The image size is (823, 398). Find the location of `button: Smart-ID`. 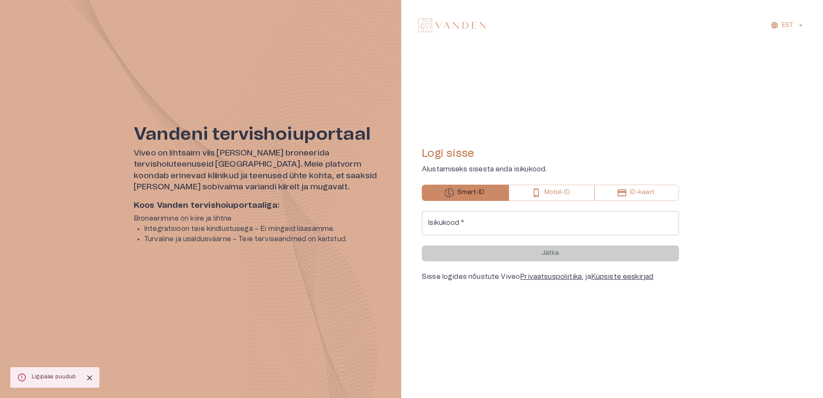

button: Smart-ID is located at coordinates (465, 193).